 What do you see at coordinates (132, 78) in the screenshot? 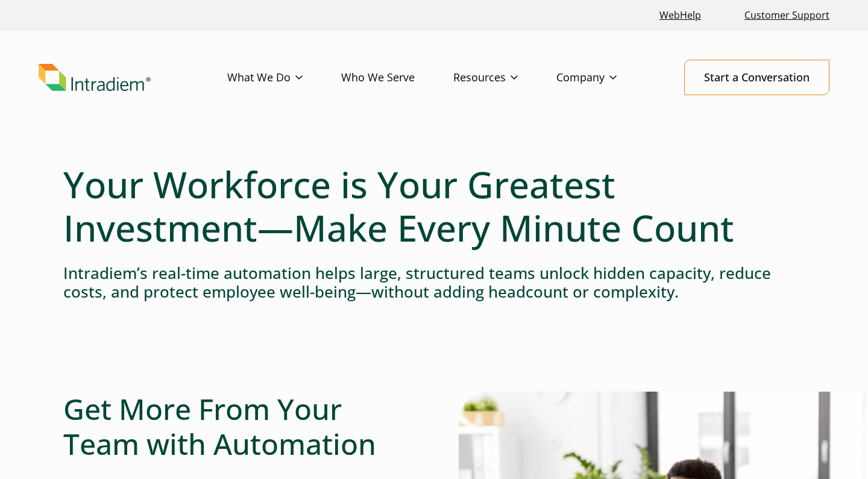
I see `a: Link to homepage of Intradiem` at bounding box center [132, 78].